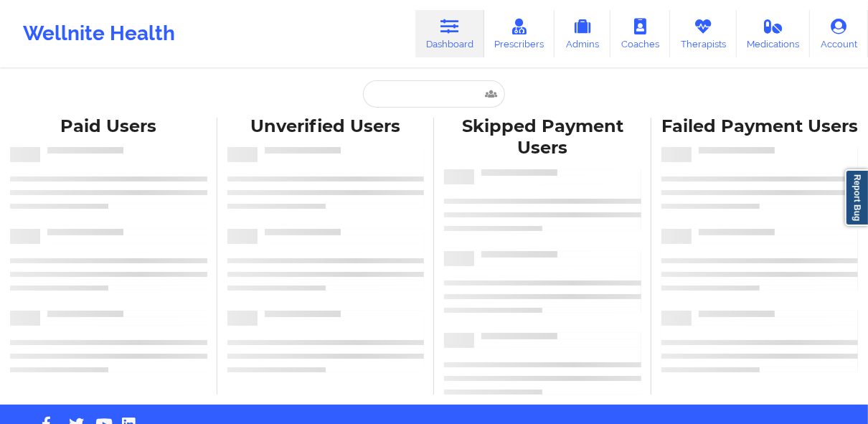 This screenshot has height=424, width=868. What do you see at coordinates (857, 197) in the screenshot?
I see `a: Report Bug` at bounding box center [857, 197].